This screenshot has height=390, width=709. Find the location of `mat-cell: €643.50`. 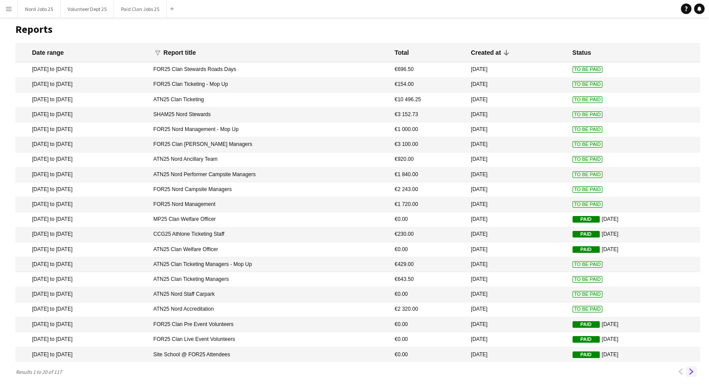

mat-cell: €643.50 is located at coordinates (428, 280).